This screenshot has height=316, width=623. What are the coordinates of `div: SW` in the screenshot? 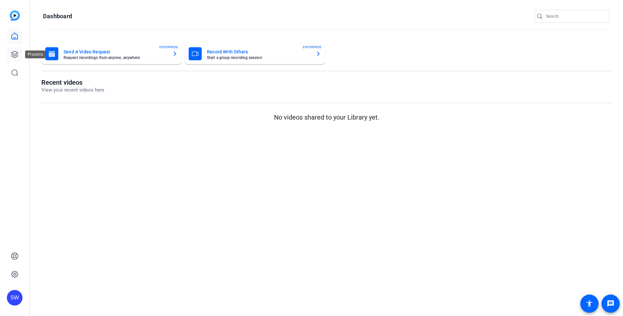 It's located at (15, 298).